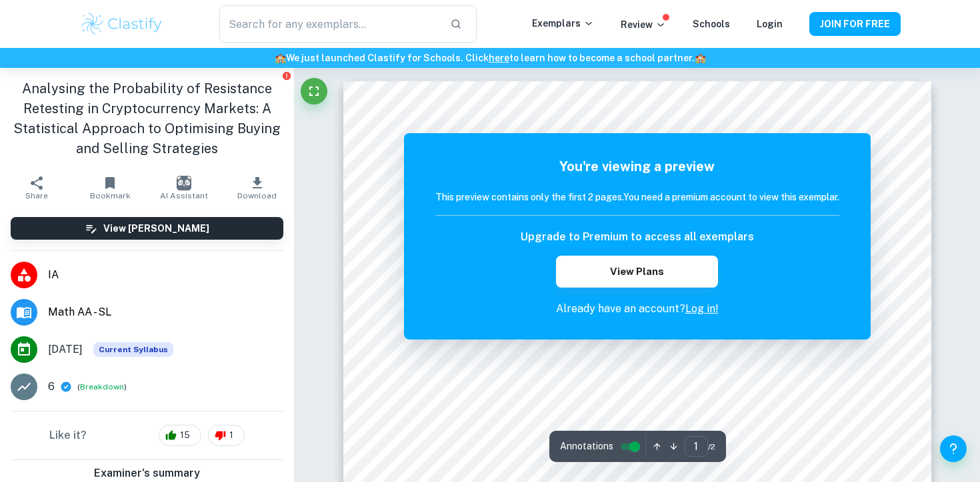 The width and height of the screenshot is (980, 482). What do you see at coordinates (166, 313) in the screenshot?
I see `span: Math AA - SL` at bounding box center [166, 313].